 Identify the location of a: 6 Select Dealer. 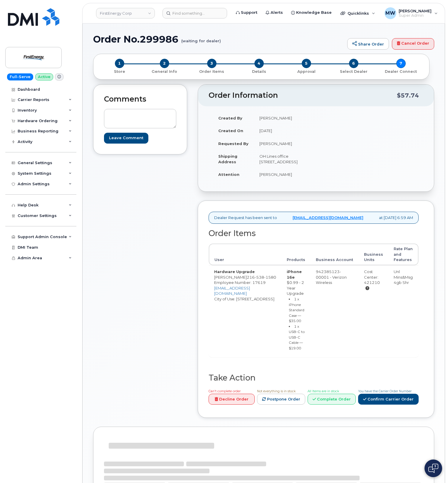
(354, 71).